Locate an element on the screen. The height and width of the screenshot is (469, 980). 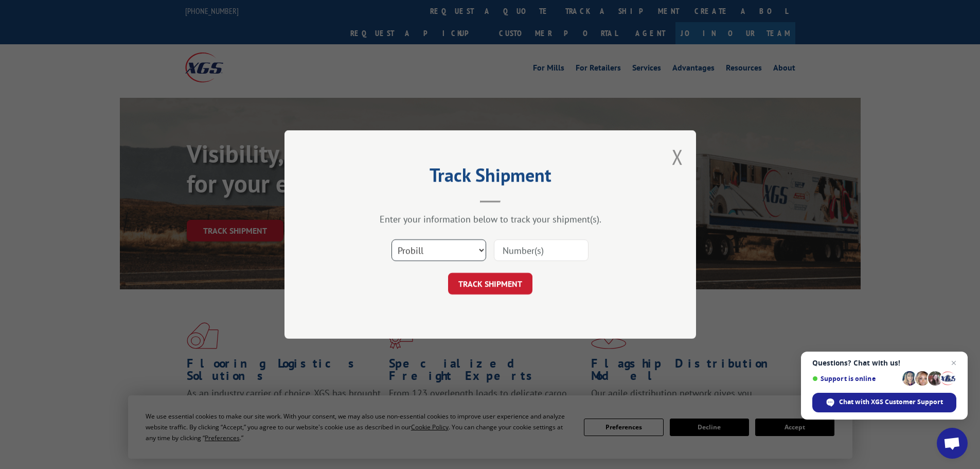
h2: Track Shipment is located at coordinates (490, 178).